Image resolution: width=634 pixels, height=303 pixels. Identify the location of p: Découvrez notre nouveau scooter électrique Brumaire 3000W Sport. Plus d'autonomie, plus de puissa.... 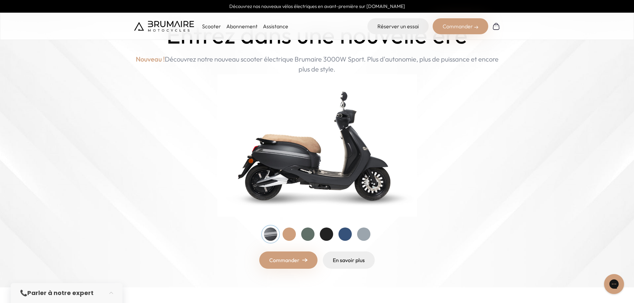
(317, 64).